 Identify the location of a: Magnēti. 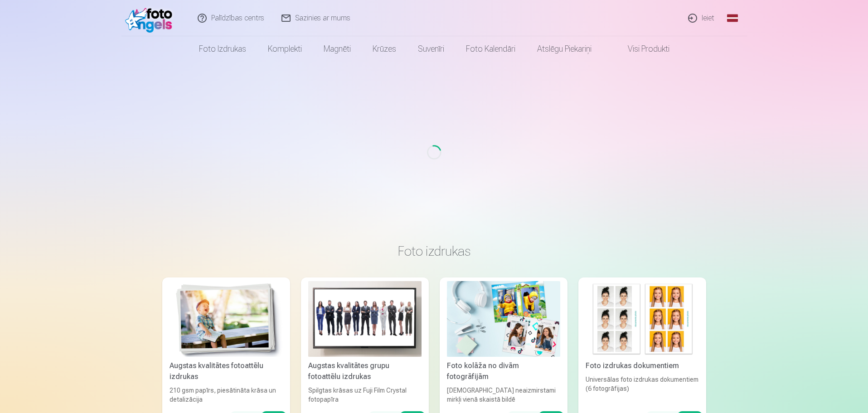
(337, 49).